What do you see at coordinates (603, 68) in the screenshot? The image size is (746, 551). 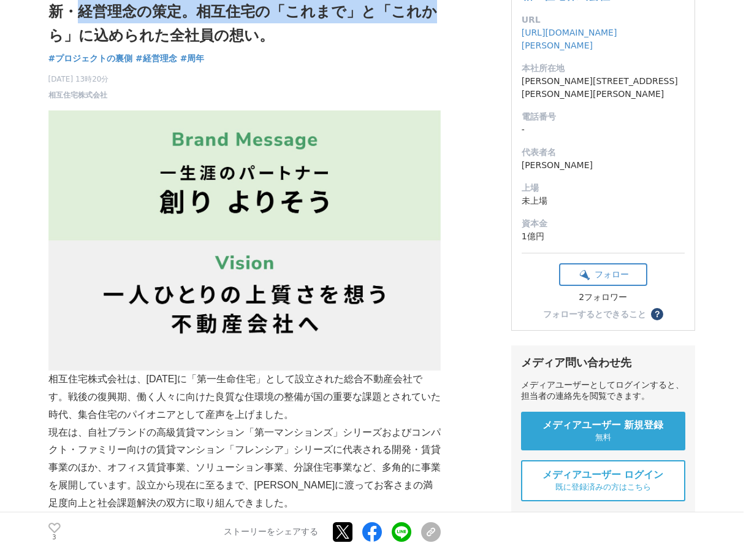 I see `dt: 本社所在地` at bounding box center [603, 68].